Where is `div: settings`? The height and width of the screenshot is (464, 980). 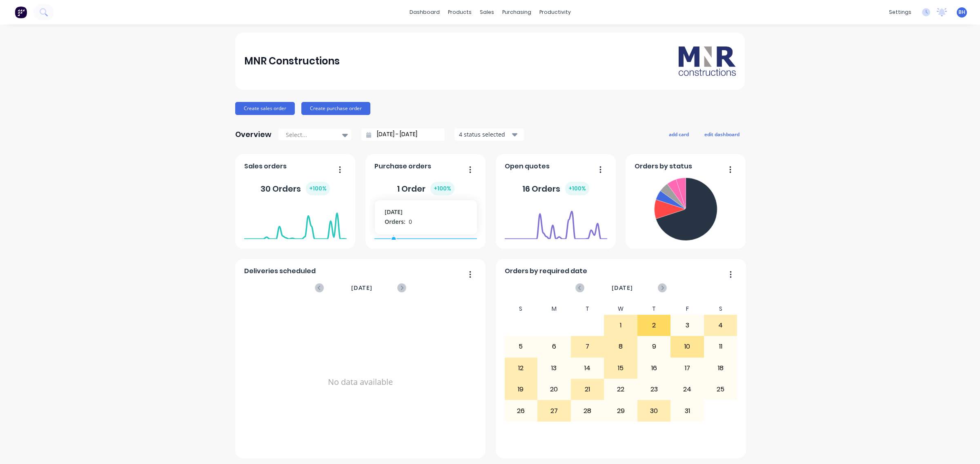 div: settings is located at coordinates (900, 12).